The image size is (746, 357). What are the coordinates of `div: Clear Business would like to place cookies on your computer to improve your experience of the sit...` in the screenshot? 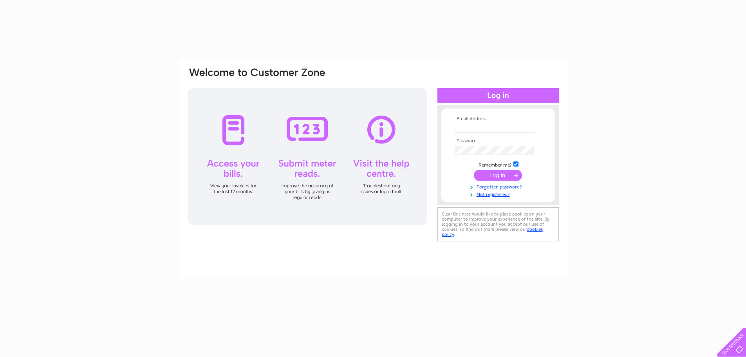 It's located at (498, 224).